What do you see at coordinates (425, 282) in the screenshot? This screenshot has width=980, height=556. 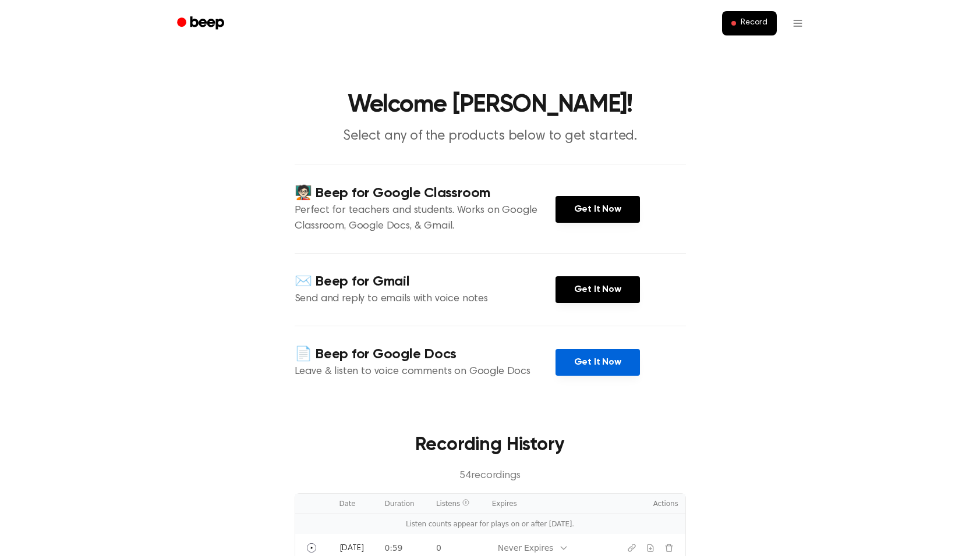 I see `h4: ✉️ Beep for Gmail` at bounding box center [425, 282].